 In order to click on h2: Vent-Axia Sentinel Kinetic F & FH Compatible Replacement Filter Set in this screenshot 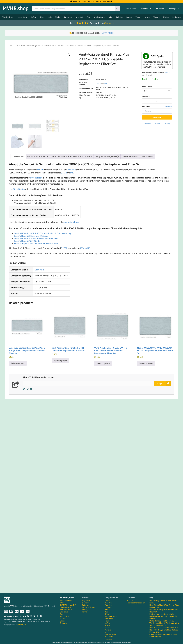, I will do `click(70, 349)`.